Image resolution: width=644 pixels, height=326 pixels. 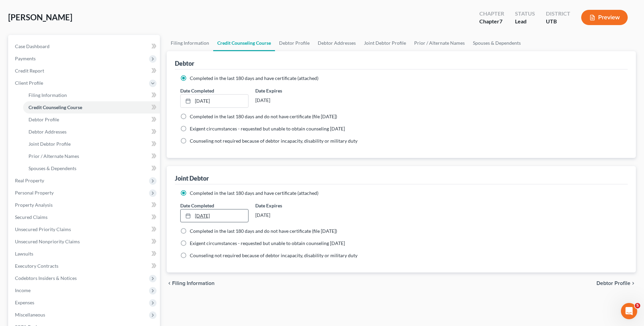 What do you see at coordinates (23, 290) in the screenshot?
I see `span: Income` at bounding box center [23, 290].